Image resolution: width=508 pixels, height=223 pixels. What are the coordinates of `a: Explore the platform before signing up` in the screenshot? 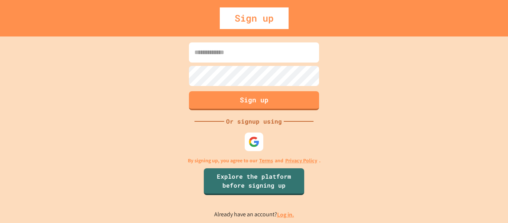 It's located at (254, 181).